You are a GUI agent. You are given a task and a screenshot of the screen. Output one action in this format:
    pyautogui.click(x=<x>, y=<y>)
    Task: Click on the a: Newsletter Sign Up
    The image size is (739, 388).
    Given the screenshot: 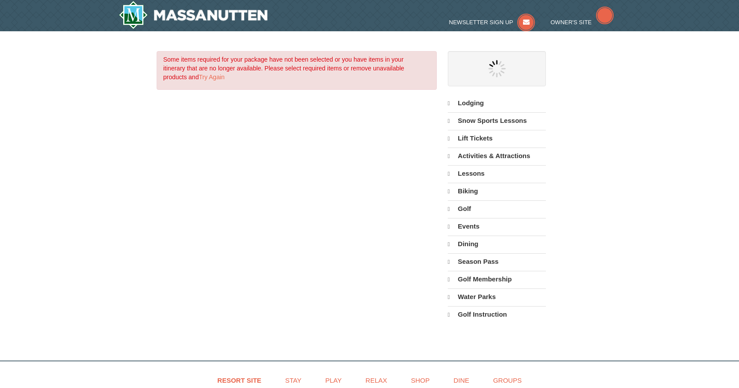 What is the action you would take?
    pyautogui.click(x=492, y=22)
    